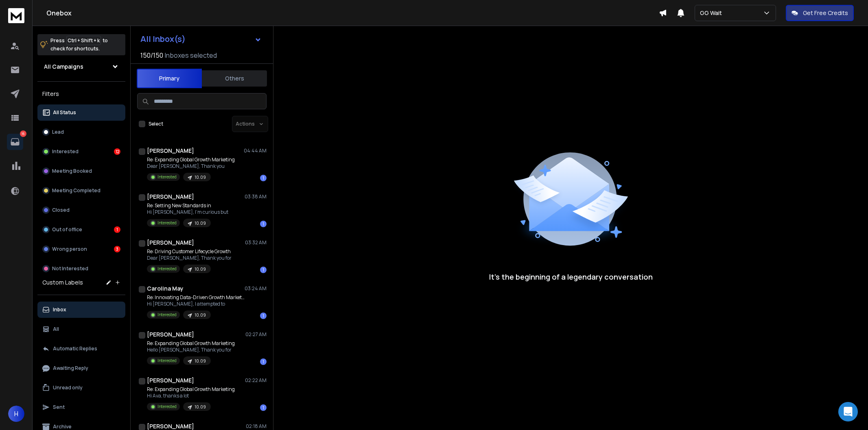 The width and height of the screenshot is (868, 430). What do you see at coordinates (59, 310) in the screenshot?
I see `p: Inbox` at bounding box center [59, 310].